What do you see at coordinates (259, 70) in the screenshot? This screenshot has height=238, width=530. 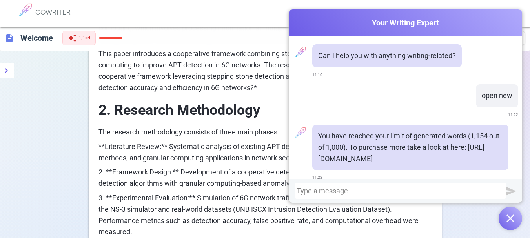 I see `span: This paper introduces a cooperative framework combining stepping stone detection and granular com...` at bounding box center [259, 70].